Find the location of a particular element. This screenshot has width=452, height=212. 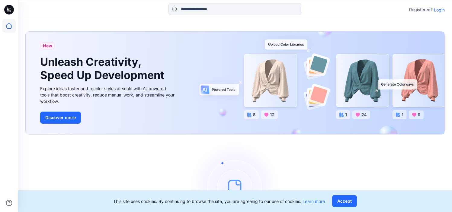

a: Learn more is located at coordinates (314, 201).